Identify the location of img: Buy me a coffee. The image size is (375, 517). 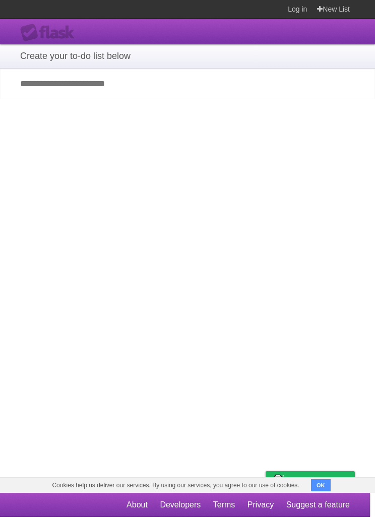
(277, 481).